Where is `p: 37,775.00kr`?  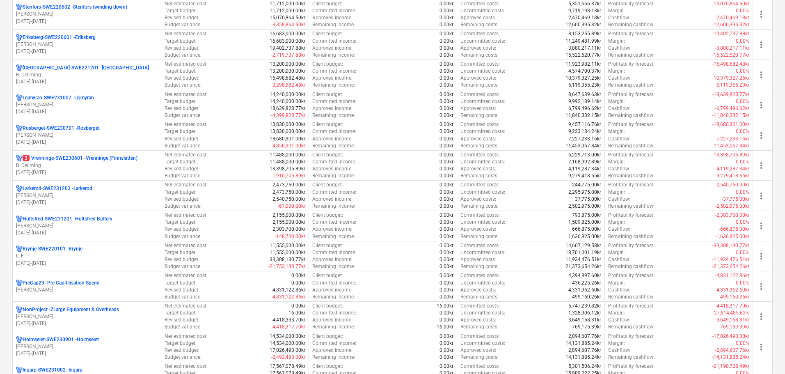 p: 37,775.00kr is located at coordinates (588, 199).